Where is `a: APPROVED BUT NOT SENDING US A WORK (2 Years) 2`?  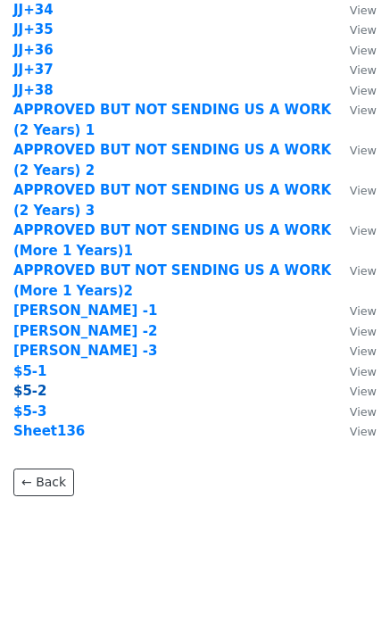 a: APPROVED BUT NOT SENDING US A WORK (2 Years) 2 is located at coordinates (172, 160).